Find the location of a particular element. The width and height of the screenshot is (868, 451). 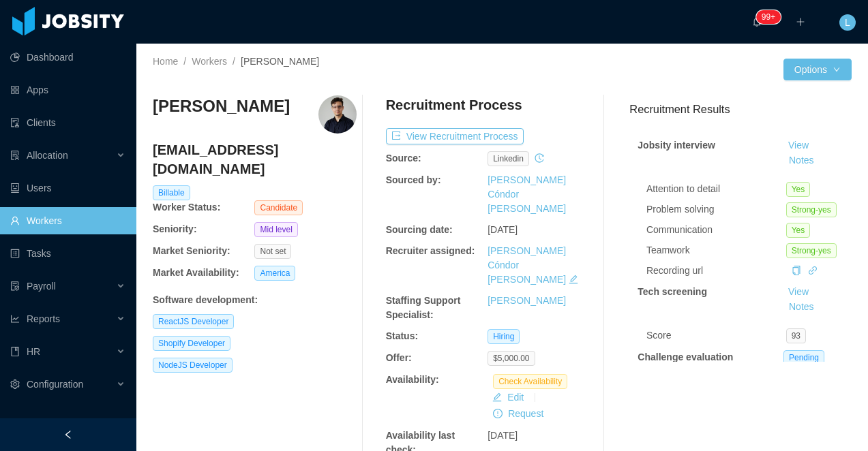

span: Pending is located at coordinates (804, 358).